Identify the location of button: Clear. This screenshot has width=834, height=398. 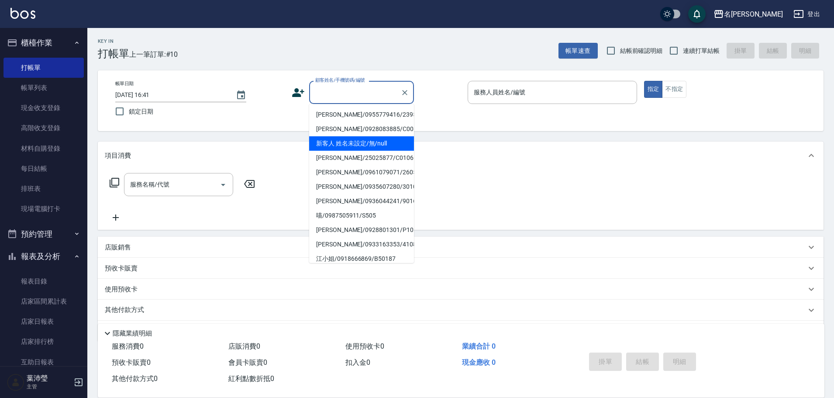
(405, 93).